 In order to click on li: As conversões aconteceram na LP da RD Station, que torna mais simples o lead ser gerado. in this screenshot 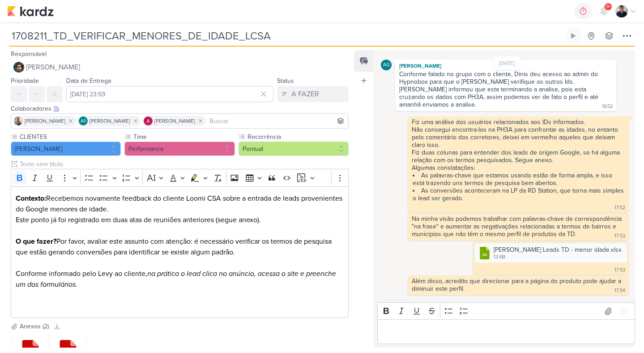, I will do `click(519, 195)`.